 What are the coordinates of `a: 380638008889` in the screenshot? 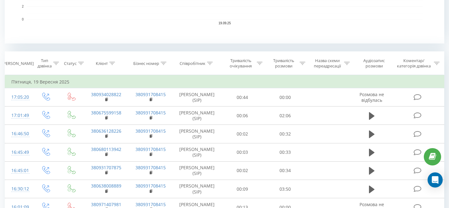 It's located at (106, 186).